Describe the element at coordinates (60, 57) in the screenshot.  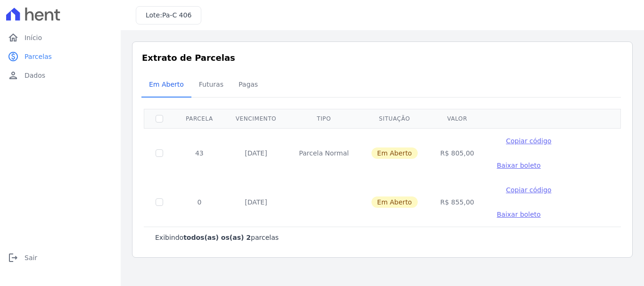
I see `a: paidParcelas` at that location.